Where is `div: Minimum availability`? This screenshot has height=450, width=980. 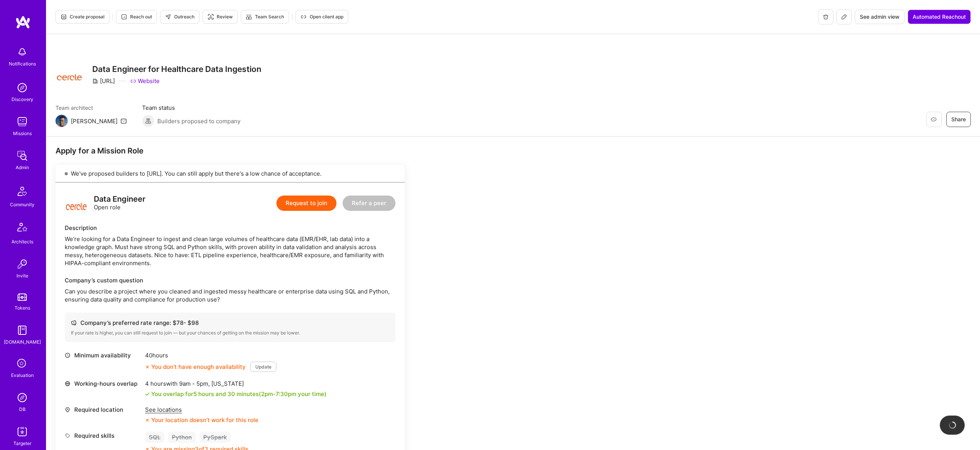 div: Minimum availability is located at coordinates (103, 355).